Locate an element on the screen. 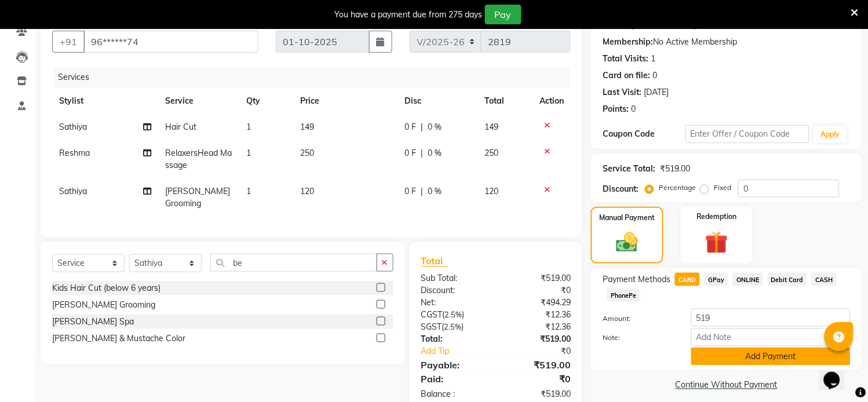  div: Total Visits: is located at coordinates (625, 58).